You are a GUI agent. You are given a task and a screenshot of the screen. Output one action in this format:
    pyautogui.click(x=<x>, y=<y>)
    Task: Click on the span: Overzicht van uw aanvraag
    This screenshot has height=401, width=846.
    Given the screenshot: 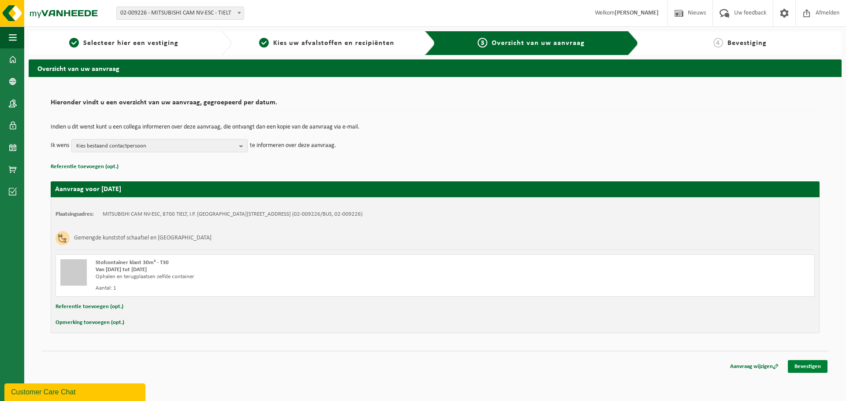 What is the action you would take?
    pyautogui.click(x=538, y=43)
    